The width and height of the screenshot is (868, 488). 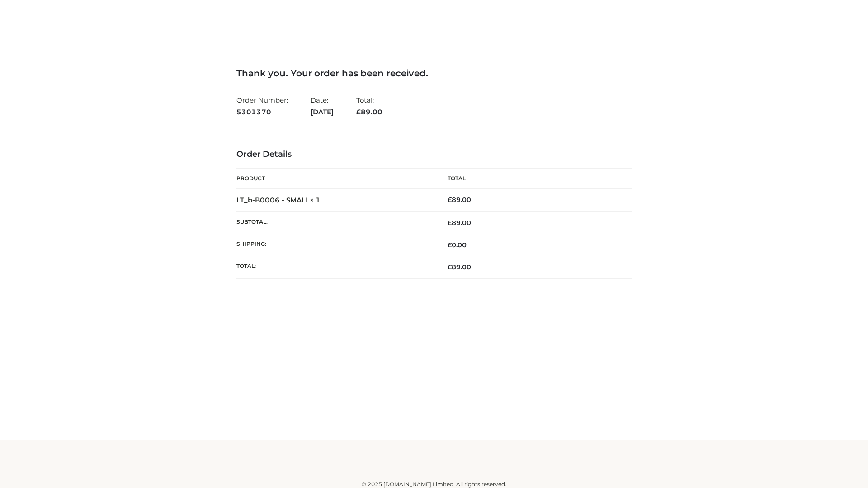 I want to click on strong: LT_b-B0006 - SMALL, so click(x=279, y=199).